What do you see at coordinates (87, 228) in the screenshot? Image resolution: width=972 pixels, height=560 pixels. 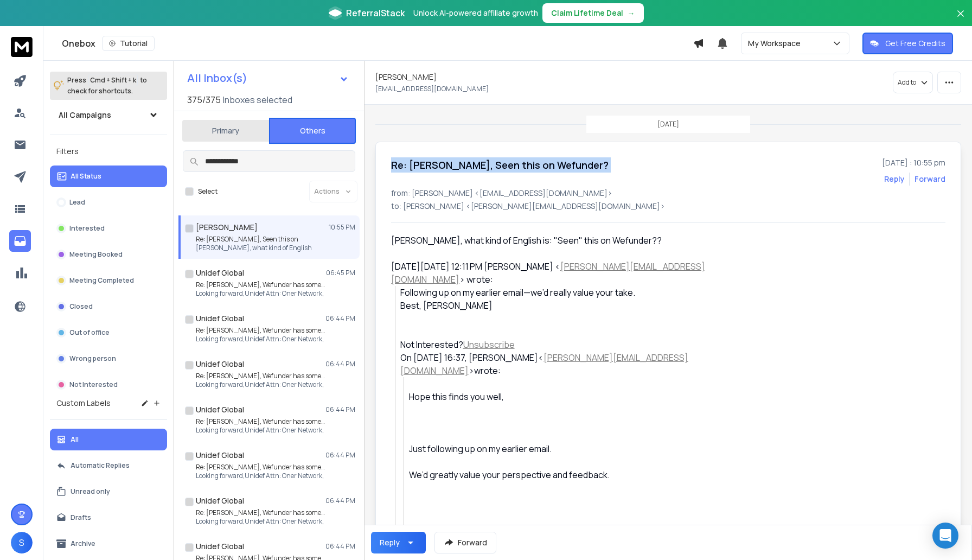 I see `p: Interested` at bounding box center [87, 228].